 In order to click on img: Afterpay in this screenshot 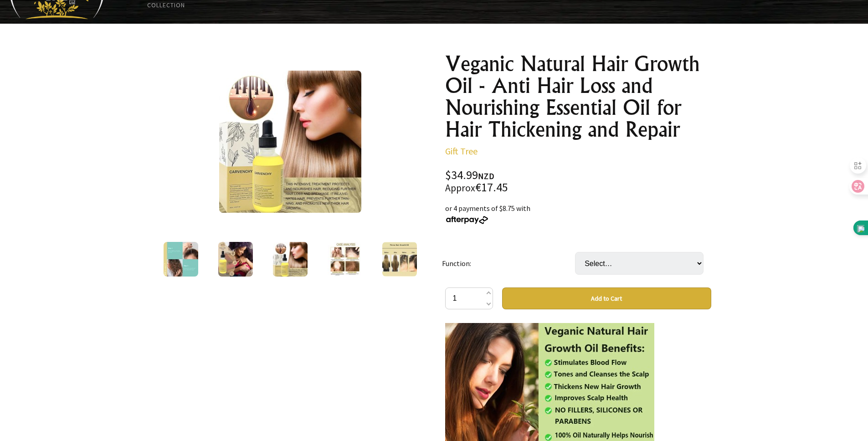, I will do `click(467, 220)`.